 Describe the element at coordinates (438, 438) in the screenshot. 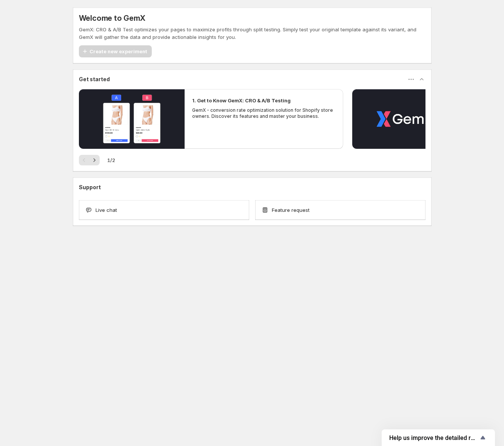

I see `button: Show survey - Help us improve the detailed report for A/B campaigns` at that location.